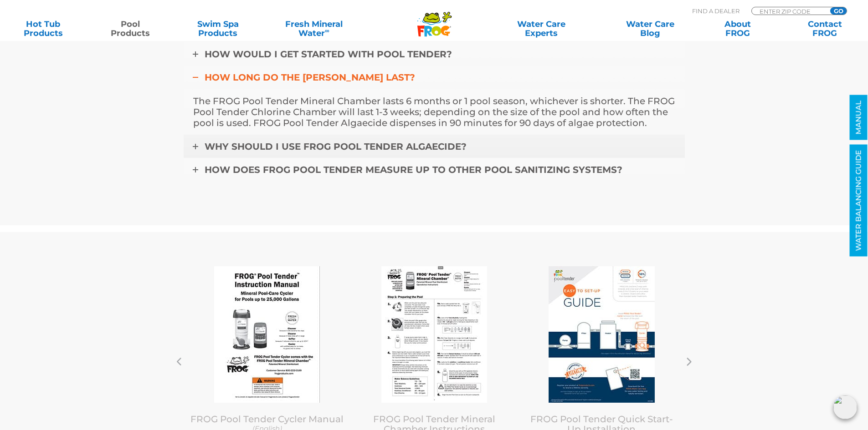 The width and height of the screenshot is (868, 430). I want to click on a: Water CareExperts, so click(541, 29).